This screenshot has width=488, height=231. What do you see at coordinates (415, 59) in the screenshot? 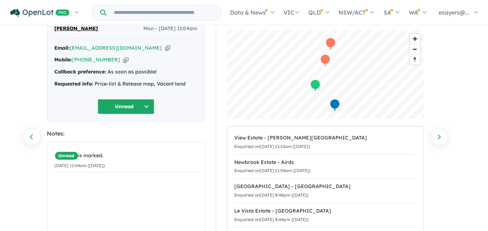
I see `button: Reset bearing to north` at bounding box center [415, 59].